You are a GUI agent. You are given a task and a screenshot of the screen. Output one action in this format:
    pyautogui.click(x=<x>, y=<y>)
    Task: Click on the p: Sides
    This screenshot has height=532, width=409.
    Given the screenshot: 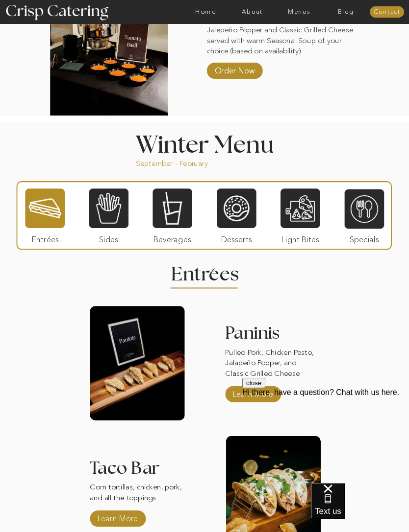 What is the action you would take?
    pyautogui.click(x=108, y=238)
    